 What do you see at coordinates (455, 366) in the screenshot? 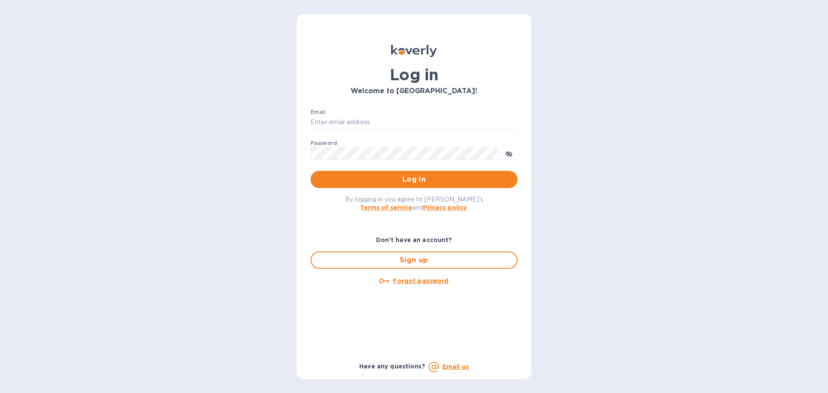
I see `a: Email us` at bounding box center [455, 366].